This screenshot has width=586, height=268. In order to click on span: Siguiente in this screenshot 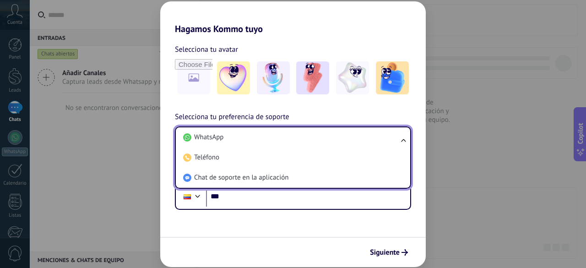, I will do `click(385, 252)`.